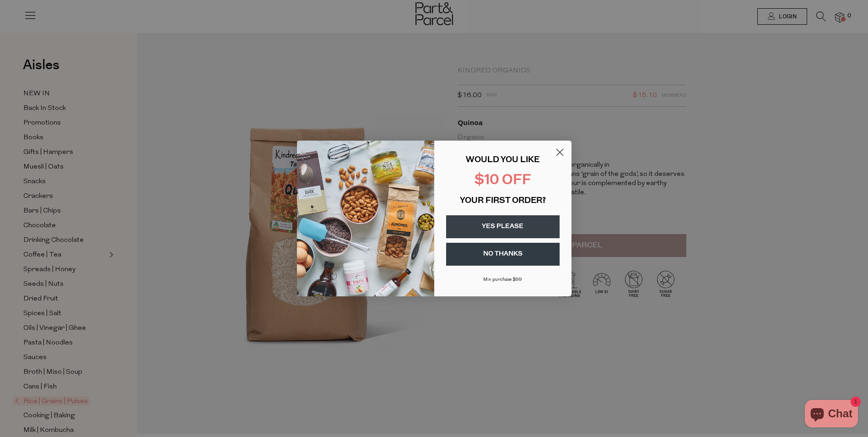 This screenshot has width=868, height=437. Describe the element at coordinates (365, 218) in the screenshot. I see `img: 43fba0fb-7538-40bc-babb-ffb1a4d097bc.jpeg` at that location.